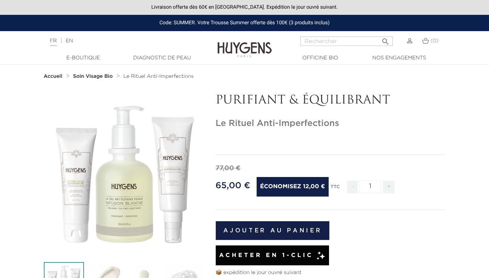 The width and height of the screenshot is (489, 278). What do you see at coordinates (159, 76) in the screenshot?
I see `span: Le Rituel Anti-Imperfections` at bounding box center [159, 76].